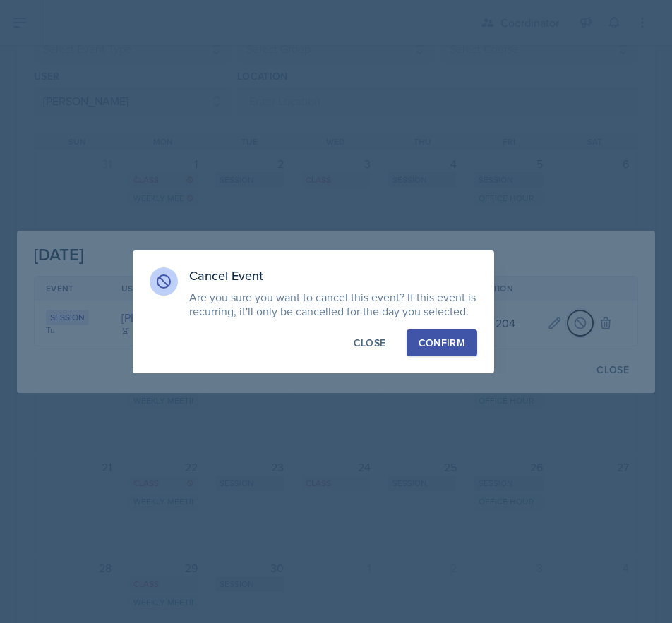  I want to click on p: Are you sure you want to cancel this event? If this event is recurring, it'll only be cancelled f..., so click(333, 305).